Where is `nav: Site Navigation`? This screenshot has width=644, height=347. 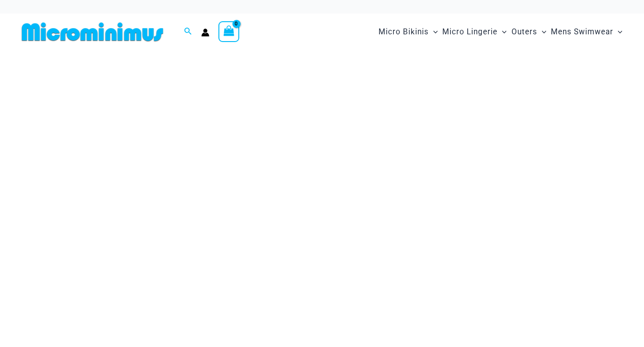 nav: Site Navigation is located at coordinates (500, 32).